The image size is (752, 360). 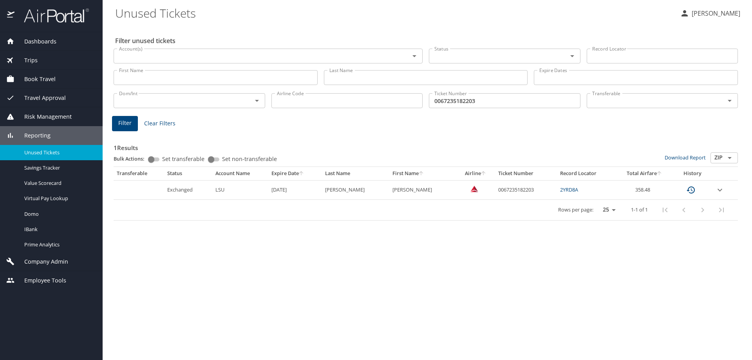 I want to click on span: Book Travel, so click(x=35, y=79).